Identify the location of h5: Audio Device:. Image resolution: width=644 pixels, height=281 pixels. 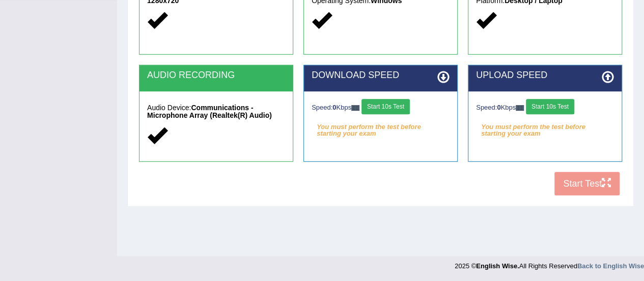
(216, 112).